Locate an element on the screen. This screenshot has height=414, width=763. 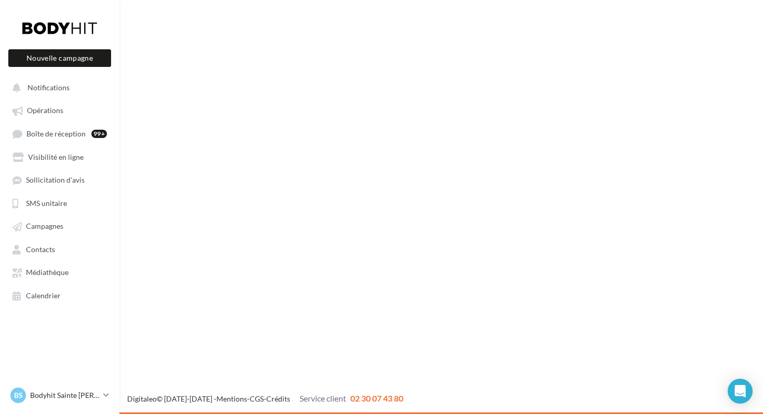
a: Opérations is located at coordinates (60, 110).